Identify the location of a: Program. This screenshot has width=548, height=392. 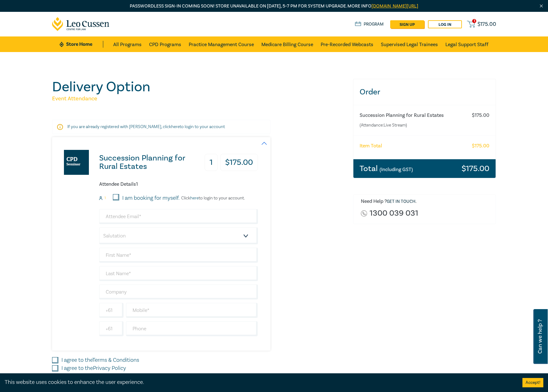
(369, 24).